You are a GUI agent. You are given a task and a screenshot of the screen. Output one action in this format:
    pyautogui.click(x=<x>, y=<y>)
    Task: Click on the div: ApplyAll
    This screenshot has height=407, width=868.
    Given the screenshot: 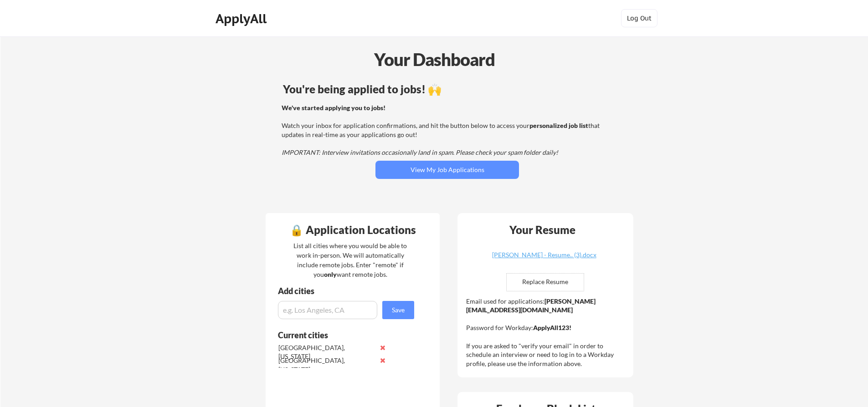 What is the action you would take?
    pyautogui.click(x=242, y=19)
    